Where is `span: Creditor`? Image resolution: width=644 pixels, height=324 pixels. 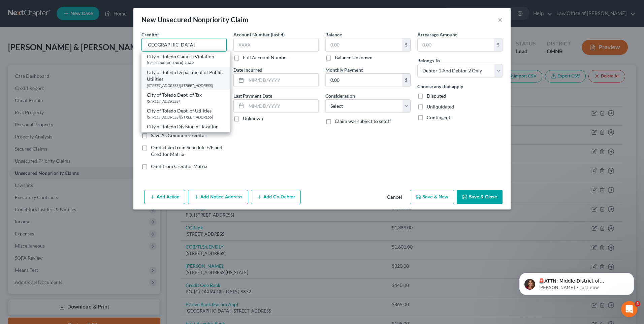
span: Creditor is located at coordinates (151, 34).